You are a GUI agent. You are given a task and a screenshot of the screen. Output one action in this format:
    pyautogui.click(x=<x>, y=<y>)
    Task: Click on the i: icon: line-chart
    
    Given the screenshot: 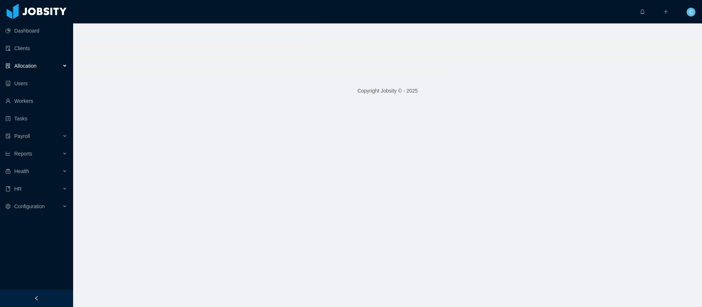 What is the action you would take?
    pyautogui.click(x=8, y=154)
    